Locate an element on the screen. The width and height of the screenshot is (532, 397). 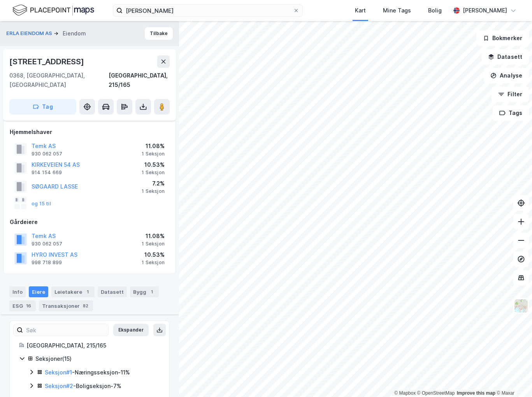
div: Leietakere is located at coordinates (73, 292).